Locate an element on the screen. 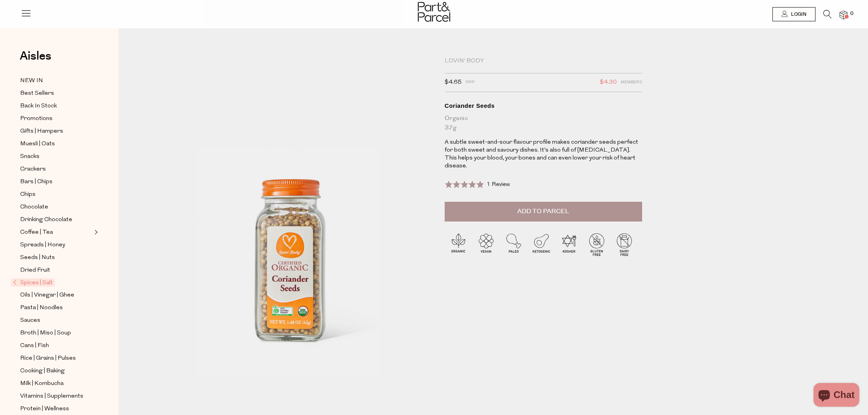 The height and width of the screenshot is (415, 868). a: Dried Fruit is located at coordinates (56, 270).